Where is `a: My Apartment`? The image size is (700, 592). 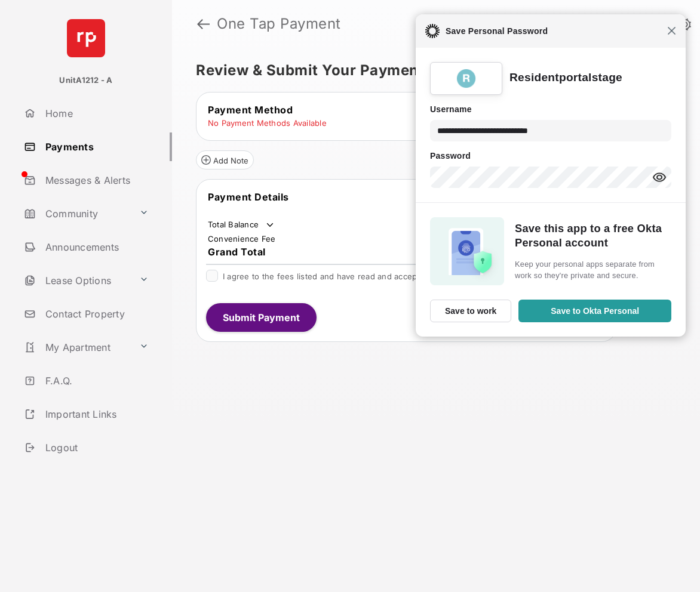 a: My Apartment is located at coordinates (77, 348).